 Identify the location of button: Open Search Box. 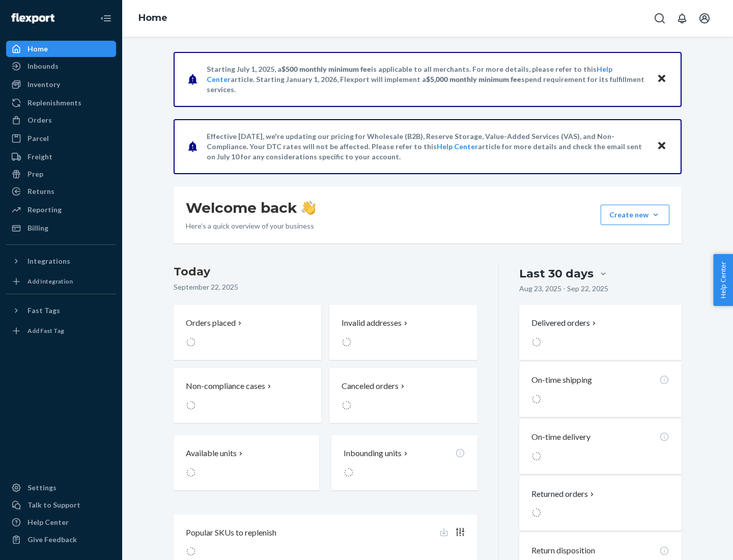
(659, 18).